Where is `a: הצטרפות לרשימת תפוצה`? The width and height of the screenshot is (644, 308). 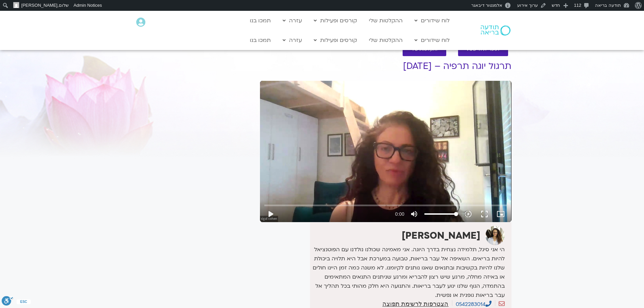
a: הצטרפות לרשימת תפוצה is located at coordinates (415, 304).